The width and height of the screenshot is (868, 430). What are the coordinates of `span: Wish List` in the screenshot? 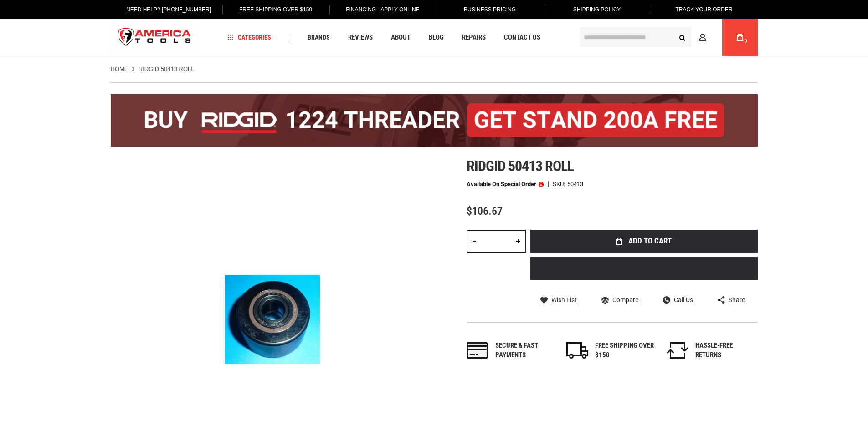 It's located at (564, 300).